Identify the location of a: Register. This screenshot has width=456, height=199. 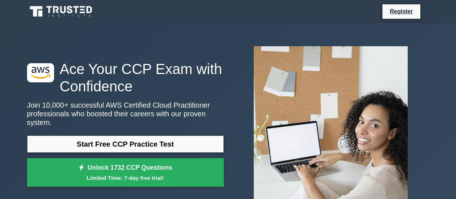
(401, 11).